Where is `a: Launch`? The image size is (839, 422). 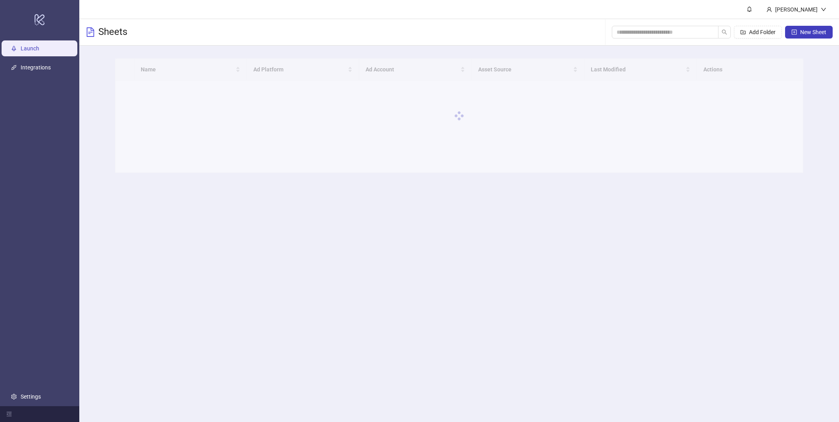 a: Launch is located at coordinates (30, 48).